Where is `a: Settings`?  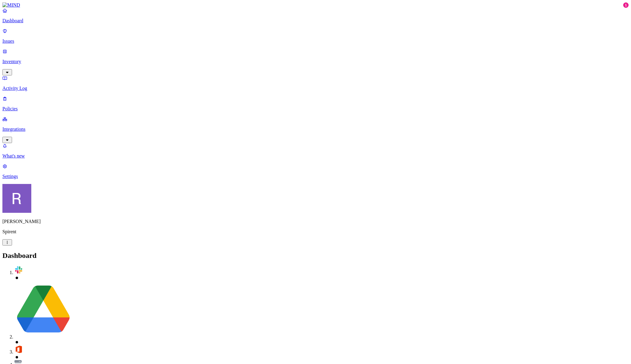
a: Settings is located at coordinates (315, 172).